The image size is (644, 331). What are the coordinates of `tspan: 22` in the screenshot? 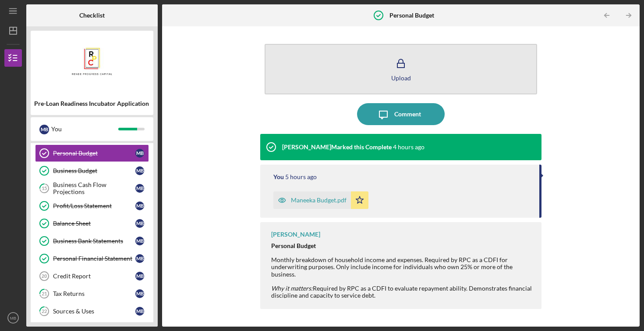 It's located at (44, 310).